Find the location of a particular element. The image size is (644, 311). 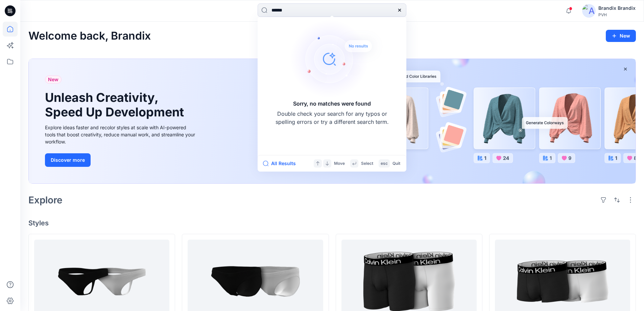

span: New is located at coordinates (53, 80).